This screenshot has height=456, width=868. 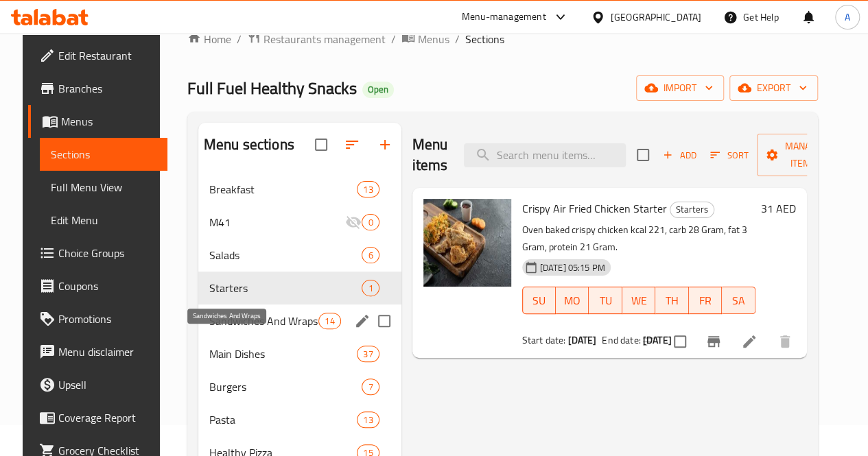 What do you see at coordinates (104, 220) in the screenshot?
I see `a: Edit Menu` at bounding box center [104, 220].